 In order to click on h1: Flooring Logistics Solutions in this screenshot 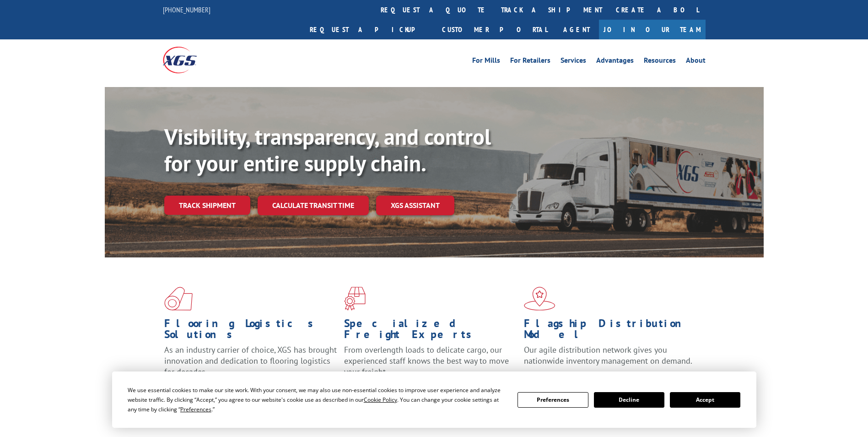, I will do `click(251, 331)`.